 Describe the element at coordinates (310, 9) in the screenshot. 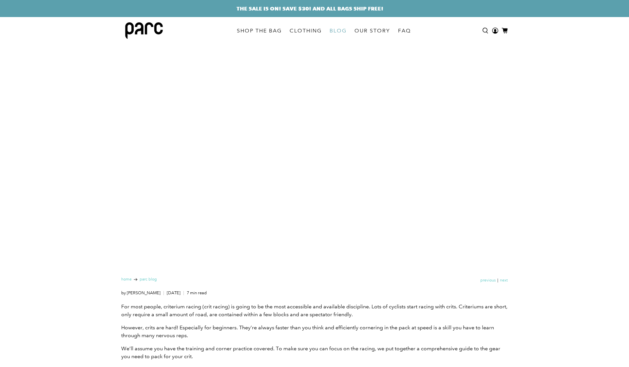

I see `a: THE SALE IS ON! SAVE $30! AND ALL BAGS SHIP FREE!` at that location.